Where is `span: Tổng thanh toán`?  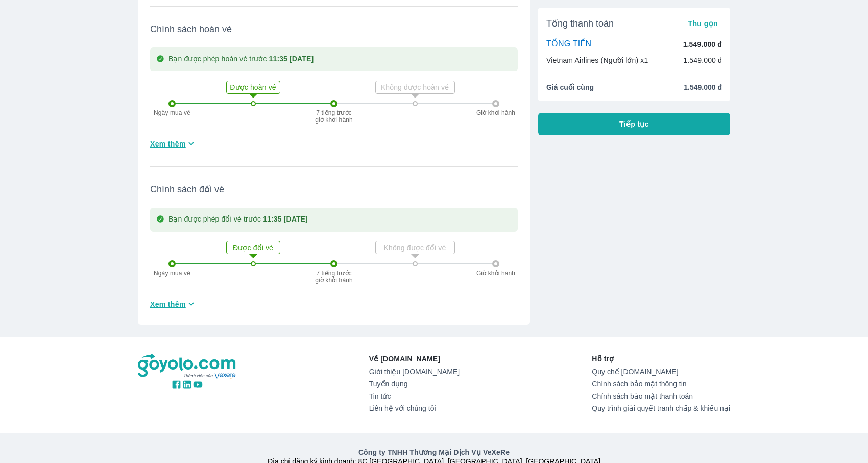 span: Tổng thanh toán is located at coordinates (580, 23).